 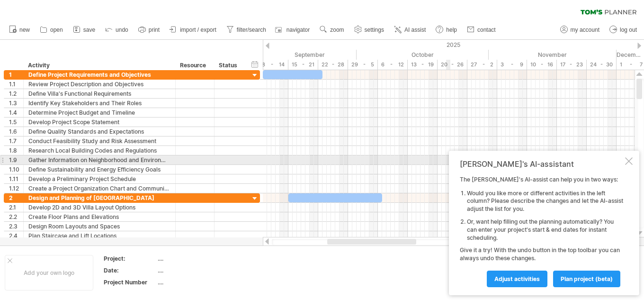 What do you see at coordinates (487, 30) in the screenshot?
I see `span: contact` at bounding box center [487, 30].